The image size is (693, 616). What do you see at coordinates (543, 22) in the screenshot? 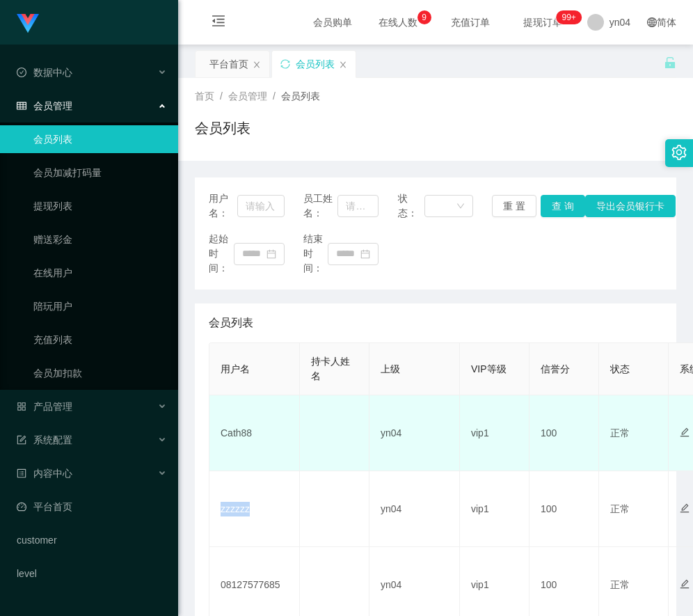
I see `span: 提现订单` at bounding box center [543, 22].